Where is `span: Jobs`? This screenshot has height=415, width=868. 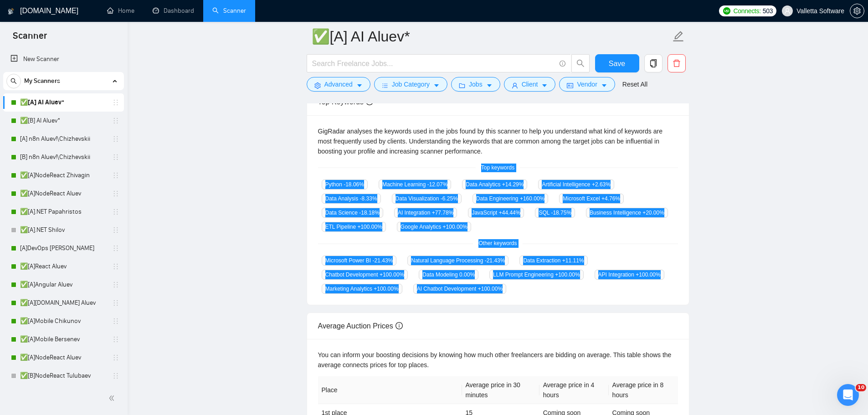 span: Jobs is located at coordinates (476, 84).